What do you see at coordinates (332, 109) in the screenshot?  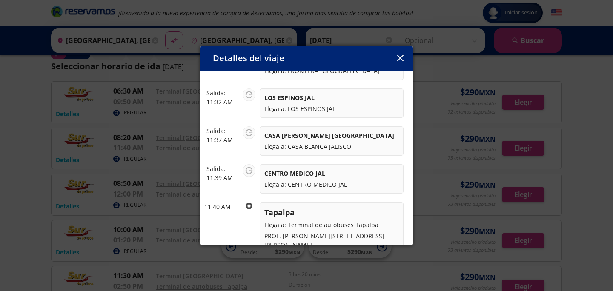 I see `p: Llega a: LOS ESPINOS JAL` at bounding box center [332, 109].